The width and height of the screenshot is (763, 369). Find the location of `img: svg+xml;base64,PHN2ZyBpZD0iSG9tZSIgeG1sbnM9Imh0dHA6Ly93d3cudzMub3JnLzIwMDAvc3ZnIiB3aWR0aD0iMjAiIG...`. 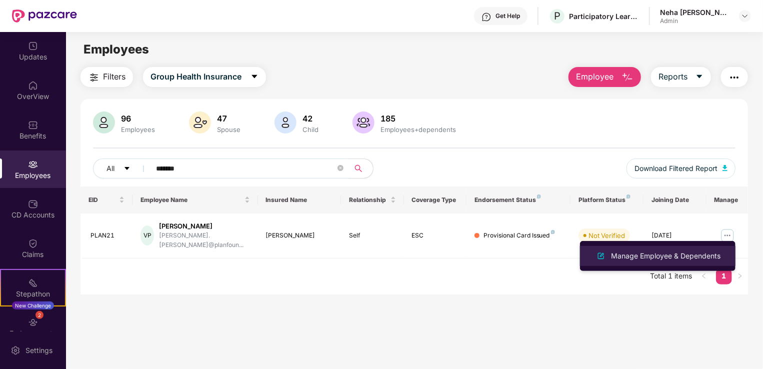

img: svg+xml;base64,PHN2ZyBpZD0iSG9tZSIgeG1sbnM9Imh0dHA6Ly93d3cudzMub3JnLzIwMDAvc3ZnIiB3aWR0aD0iMjAiIG... is located at coordinates (33, 86).